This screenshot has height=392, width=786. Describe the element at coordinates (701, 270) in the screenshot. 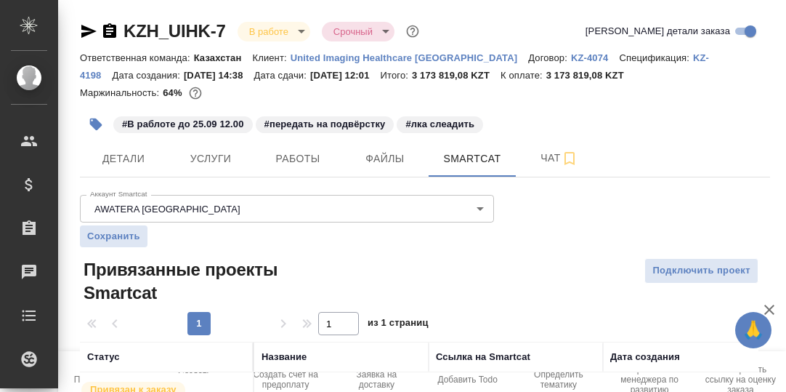

I see `span: Подключить проект` at that location.